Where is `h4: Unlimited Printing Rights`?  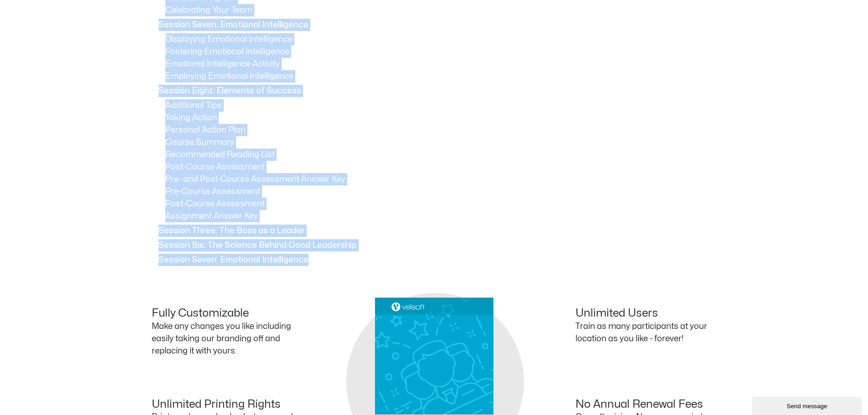 h4: Unlimited Printing Rights is located at coordinates (222, 405).